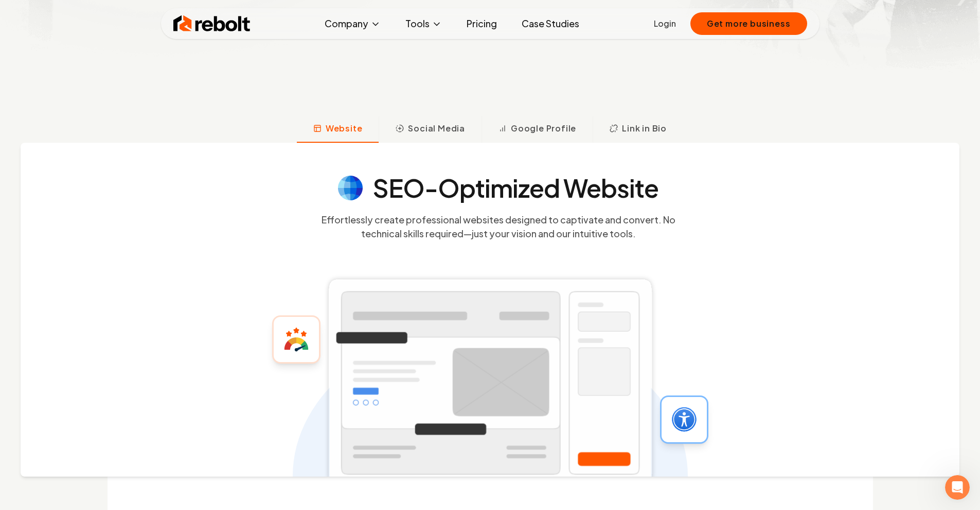 The width and height of the screenshot is (980, 510). I want to click on button: Company, so click(352, 23).